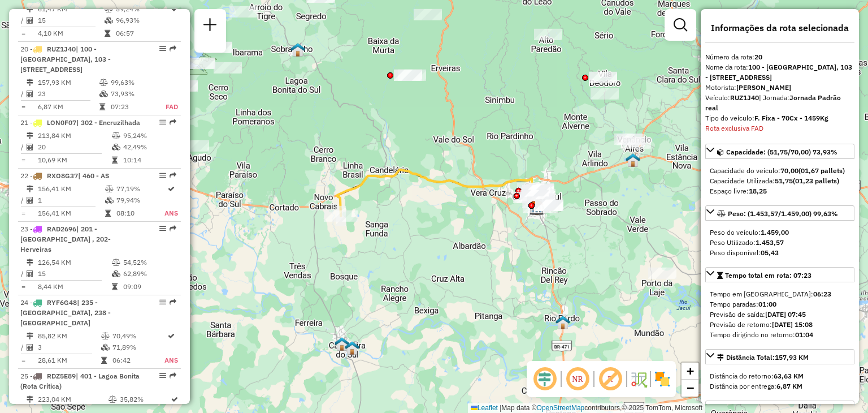 This screenshot has width=868, height=413. I want to click on td: 85,82 KM, so click(69, 336).